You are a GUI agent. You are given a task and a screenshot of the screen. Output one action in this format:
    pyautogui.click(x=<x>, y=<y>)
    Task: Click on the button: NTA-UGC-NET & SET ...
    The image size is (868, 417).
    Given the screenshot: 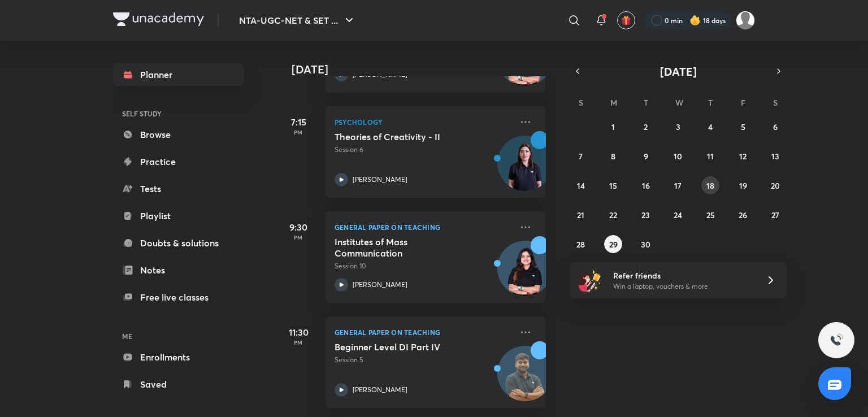 What is the action you would take?
    pyautogui.click(x=297, y=21)
    